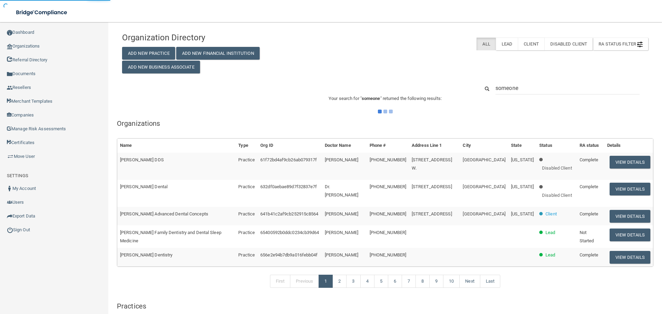  Describe the element at coordinates (247, 146) in the screenshot. I see `th: Type` at that location.